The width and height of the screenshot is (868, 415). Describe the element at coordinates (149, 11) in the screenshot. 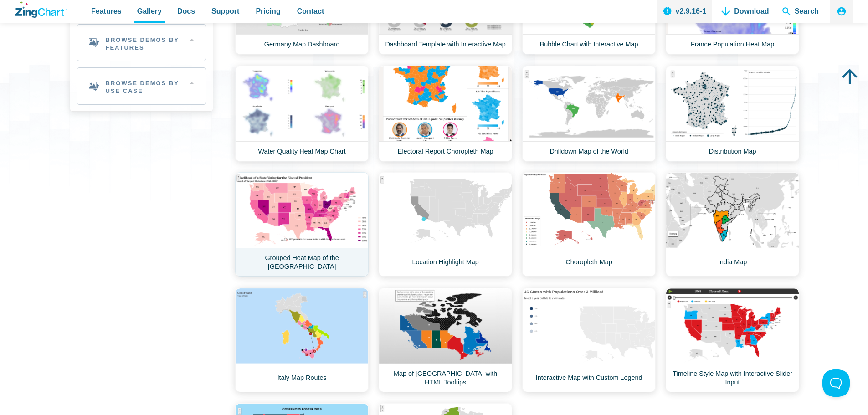

I see `span: Gallery` at that location.